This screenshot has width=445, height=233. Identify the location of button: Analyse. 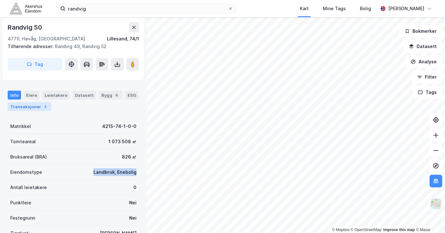
(424, 62).